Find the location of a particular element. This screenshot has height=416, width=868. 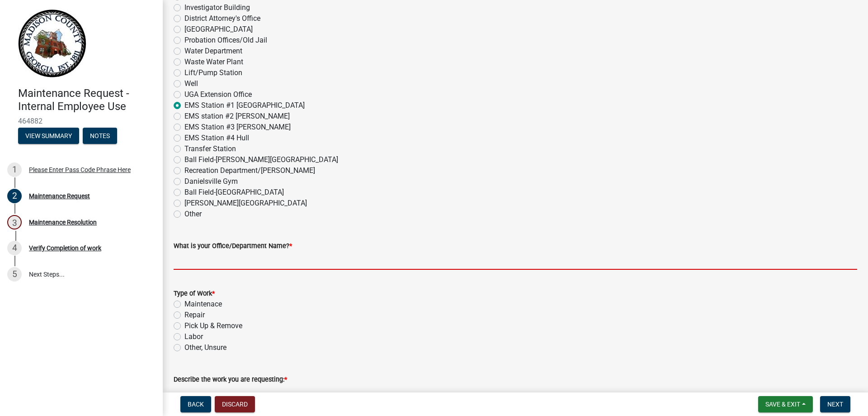

label: Danielsville Gym is located at coordinates (211, 182).